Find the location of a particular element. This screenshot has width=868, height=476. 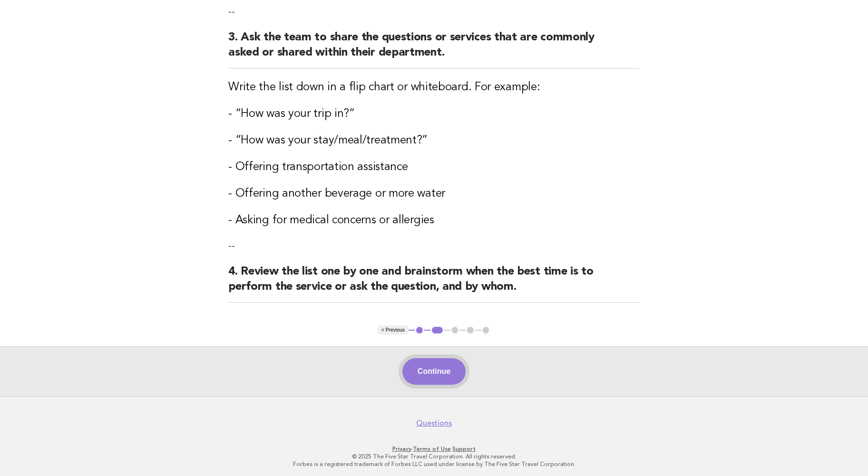

h2: 4. Review the list one by one and brainstorm when the best time is to perform the service or ask ... is located at coordinates (434, 283).